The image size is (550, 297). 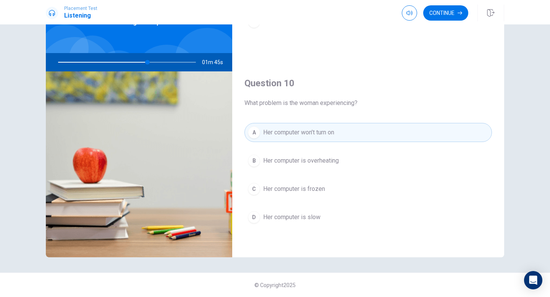 What do you see at coordinates (446, 13) in the screenshot?
I see `button: Continue` at bounding box center [446, 13].